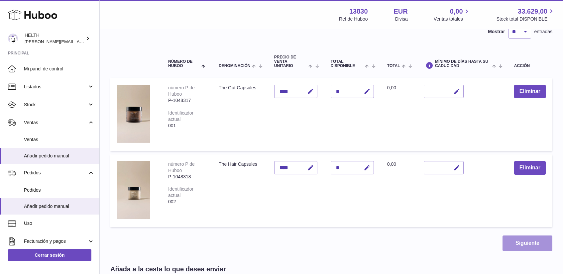 Image resolution: width=563 pixels, height=274 pixels. I want to click on a: 33.629,00 Stock total DISPONIBLE, so click(526, 15).